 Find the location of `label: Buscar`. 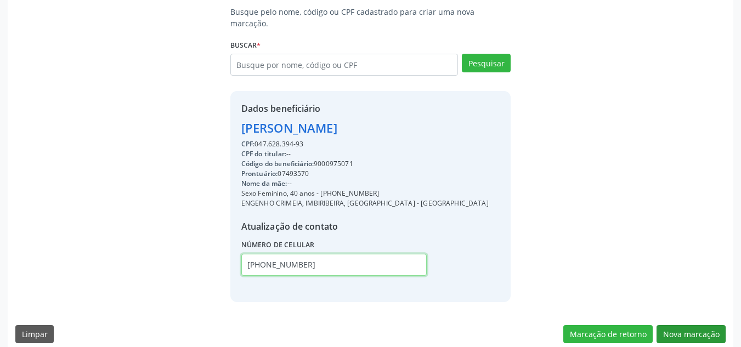

label: Buscar is located at coordinates (245, 45).